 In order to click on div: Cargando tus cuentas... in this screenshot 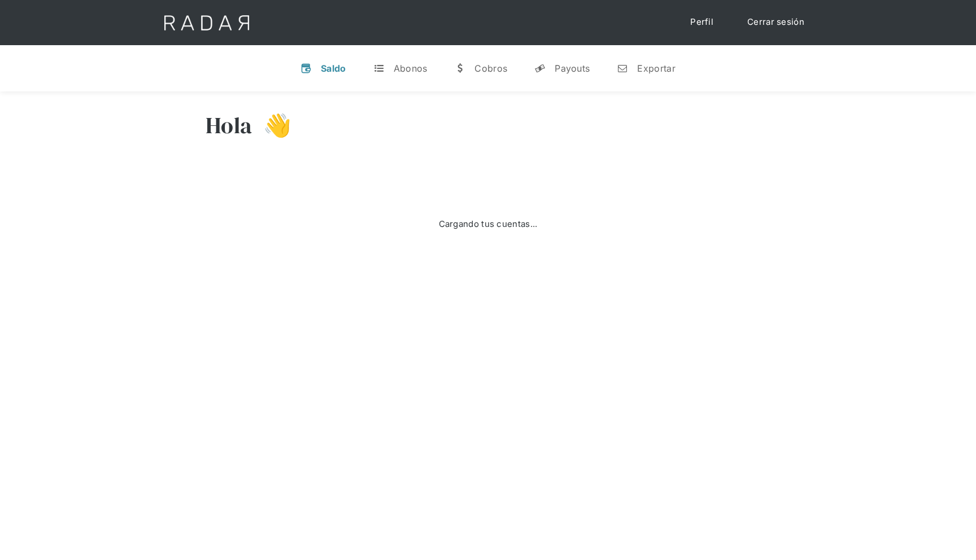, I will do `click(488, 224)`.